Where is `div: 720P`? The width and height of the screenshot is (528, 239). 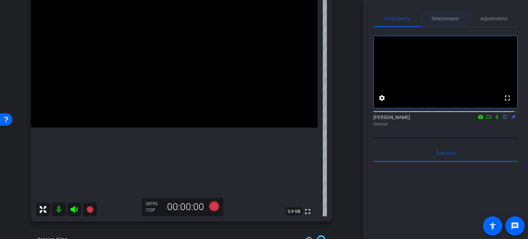
div: 720P is located at coordinates (154, 210).